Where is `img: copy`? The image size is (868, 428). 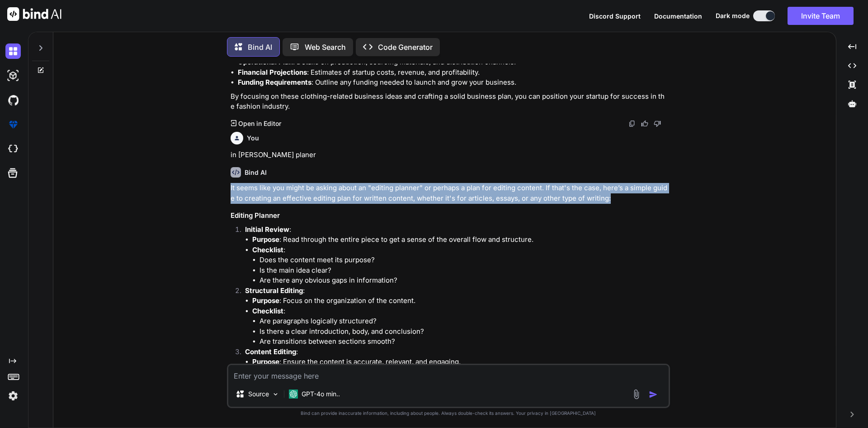 img: copy is located at coordinates (632, 123).